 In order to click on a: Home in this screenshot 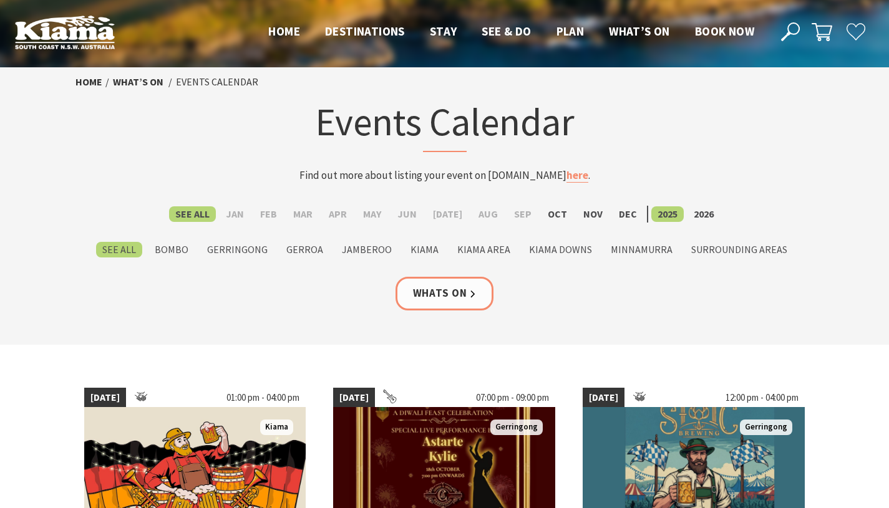, I will do `click(89, 82)`.